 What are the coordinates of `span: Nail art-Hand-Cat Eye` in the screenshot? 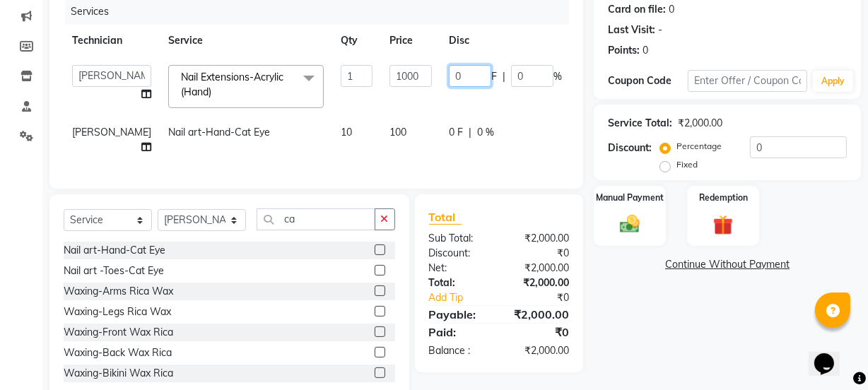 It's located at (219, 132).